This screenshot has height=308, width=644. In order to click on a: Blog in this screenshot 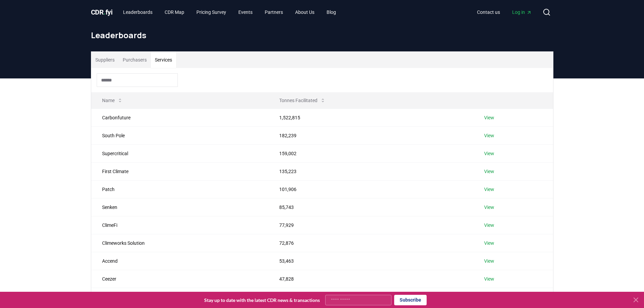, I will do `click(331, 12)`.